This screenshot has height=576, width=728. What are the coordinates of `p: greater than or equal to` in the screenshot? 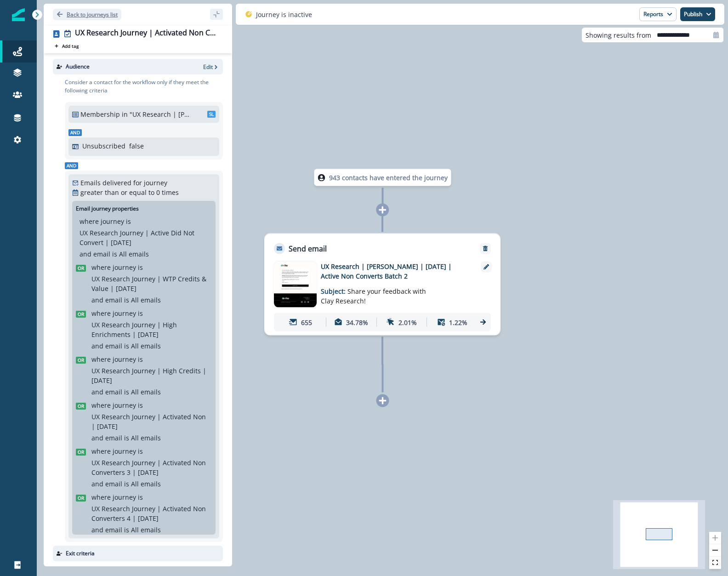 It's located at (117, 192).